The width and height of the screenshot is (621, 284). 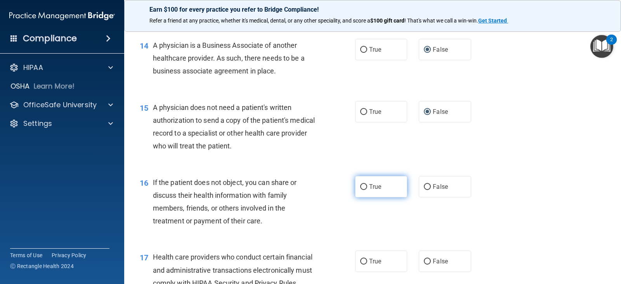 I want to click on a: Terms of Use, so click(x=26, y=255).